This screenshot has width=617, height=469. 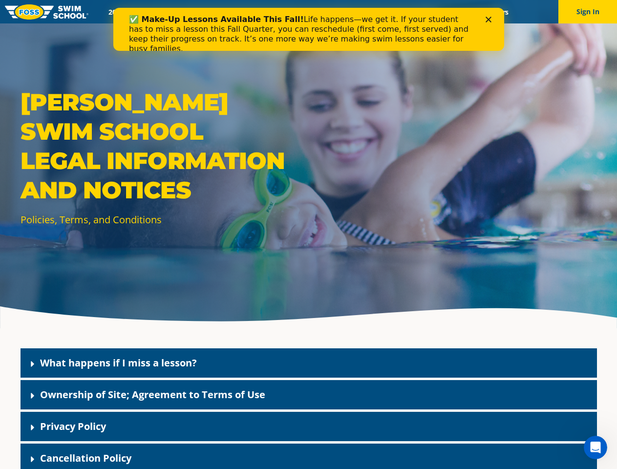 What do you see at coordinates (162, 219) in the screenshot?
I see `p: Policies, Terms, and Conditions` at bounding box center [162, 219].